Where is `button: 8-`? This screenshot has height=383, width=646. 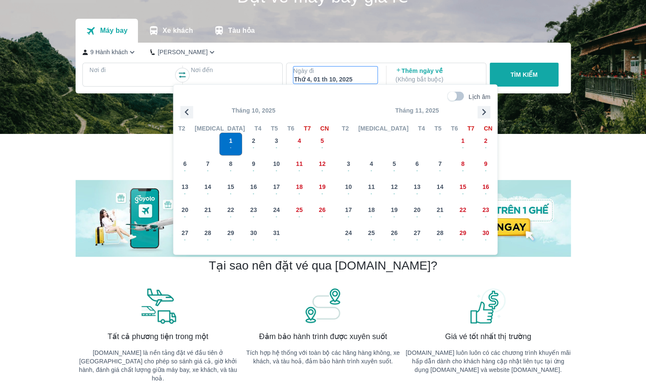
button: 8- is located at coordinates (463, 167).